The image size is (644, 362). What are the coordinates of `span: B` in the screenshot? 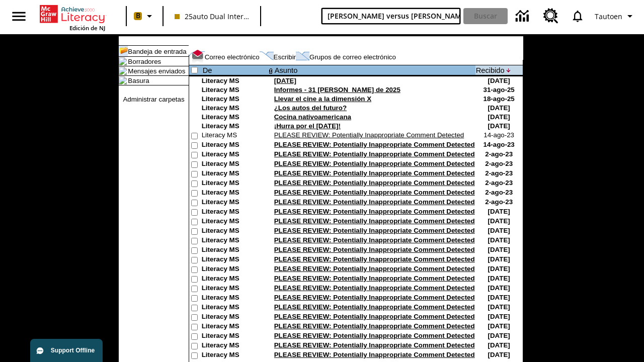 It's located at (138, 15).